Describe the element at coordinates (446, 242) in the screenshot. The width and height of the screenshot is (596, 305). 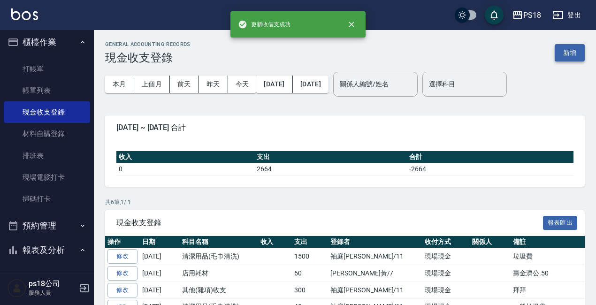
I see `th: 收付方式` at that location.